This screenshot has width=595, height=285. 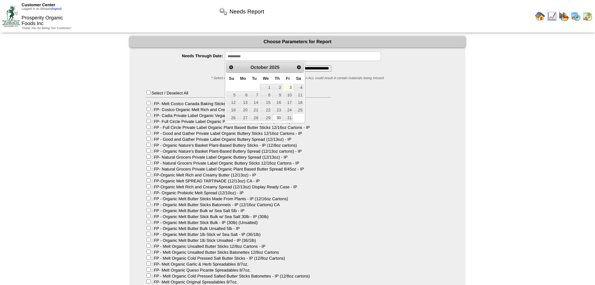 I want to click on a: 25, so click(x=299, y=110).